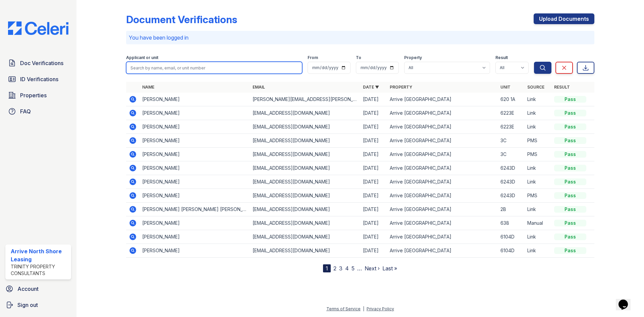 This screenshot has height=317, width=644. I want to click on div: 1, so click(327, 268).